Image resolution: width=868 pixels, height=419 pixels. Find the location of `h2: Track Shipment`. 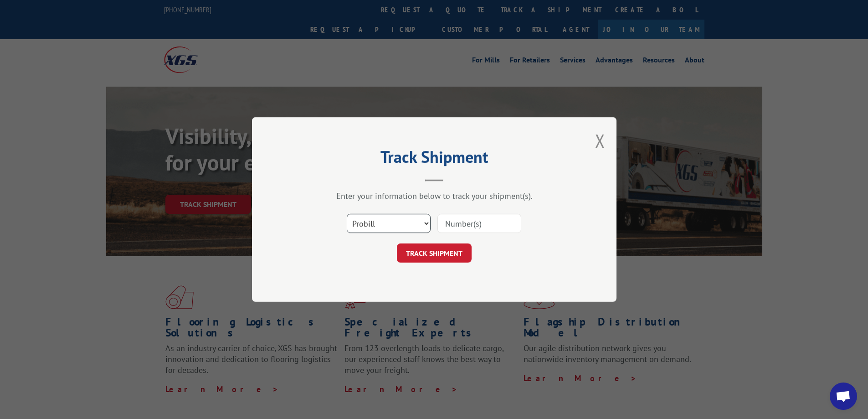

h2: Track Shipment is located at coordinates (434, 159).